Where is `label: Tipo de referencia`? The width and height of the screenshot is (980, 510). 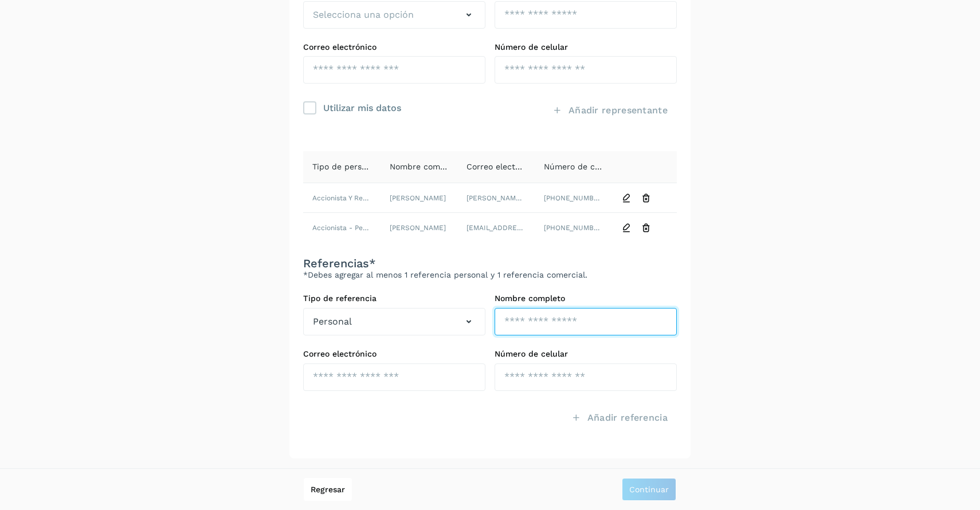 label: Tipo de referencia is located at coordinates (394, 298).